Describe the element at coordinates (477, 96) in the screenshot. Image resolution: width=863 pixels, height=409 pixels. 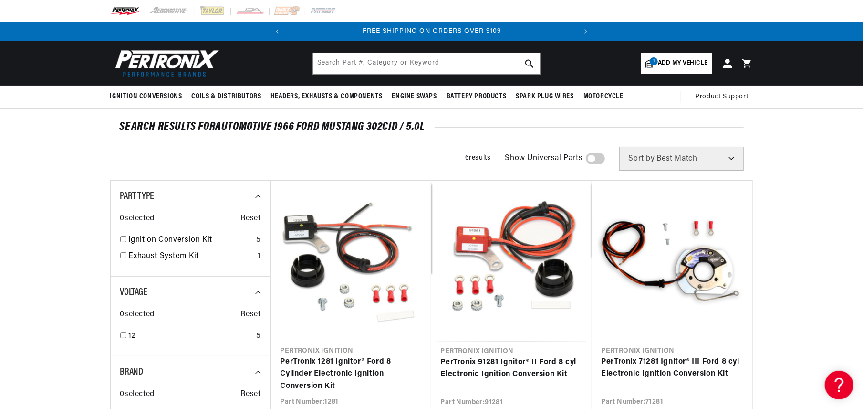
I see `span: Battery Products` at that location.